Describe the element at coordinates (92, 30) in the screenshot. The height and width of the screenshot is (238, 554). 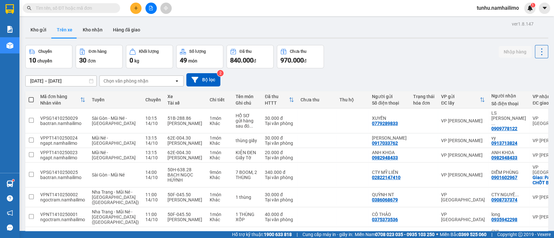
I see `button: Kho nhận` at that location.